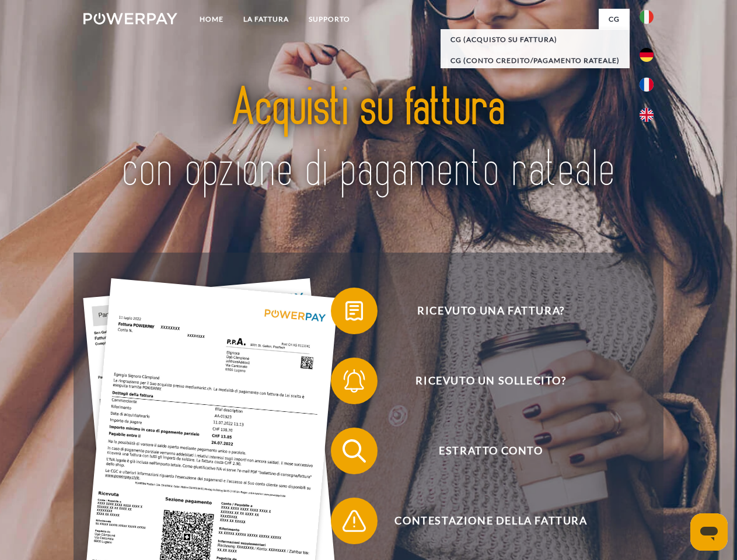 The height and width of the screenshot is (560, 737). What do you see at coordinates (329, 19) in the screenshot?
I see `a: Supporto` at bounding box center [329, 19].